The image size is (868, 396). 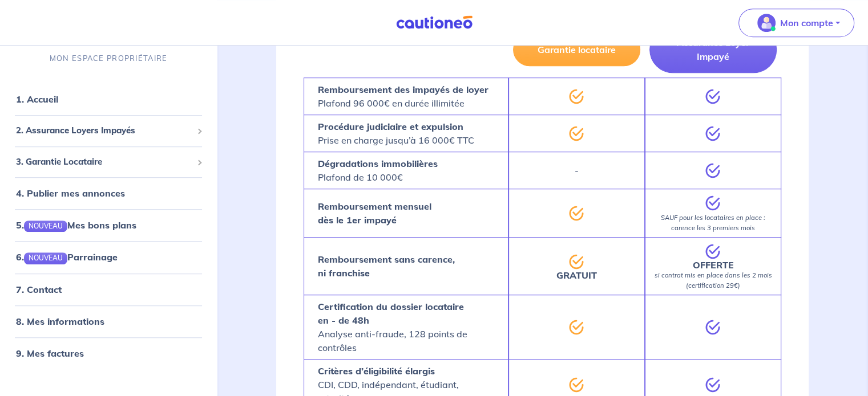 What do you see at coordinates (104, 131) in the screenshot?
I see `span: 2. Assurance Loyers Impayés` at bounding box center [104, 131].